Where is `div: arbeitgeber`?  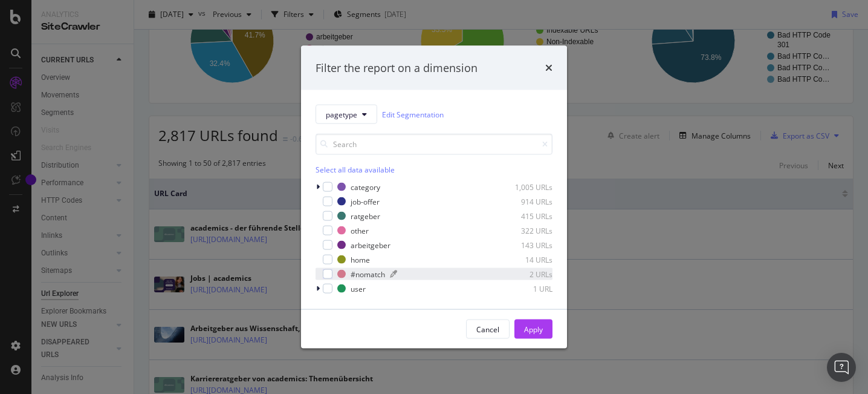
div: arbeitgeber is located at coordinates (370, 244).